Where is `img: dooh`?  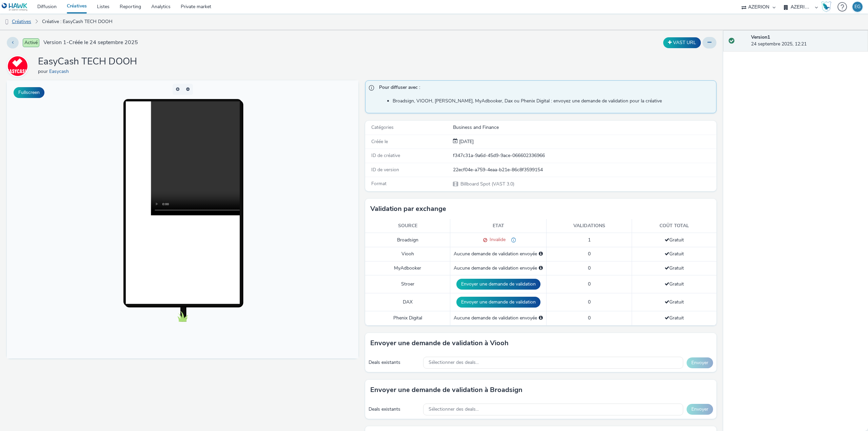 img: dooh is located at coordinates (7, 22).